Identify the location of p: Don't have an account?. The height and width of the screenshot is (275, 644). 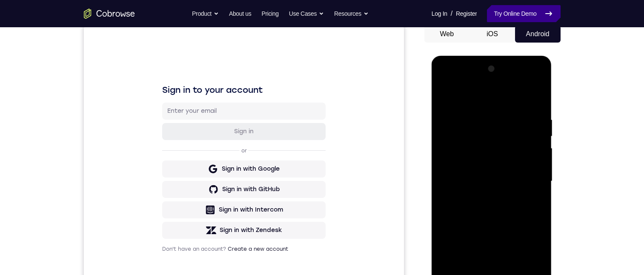
(160, 224).